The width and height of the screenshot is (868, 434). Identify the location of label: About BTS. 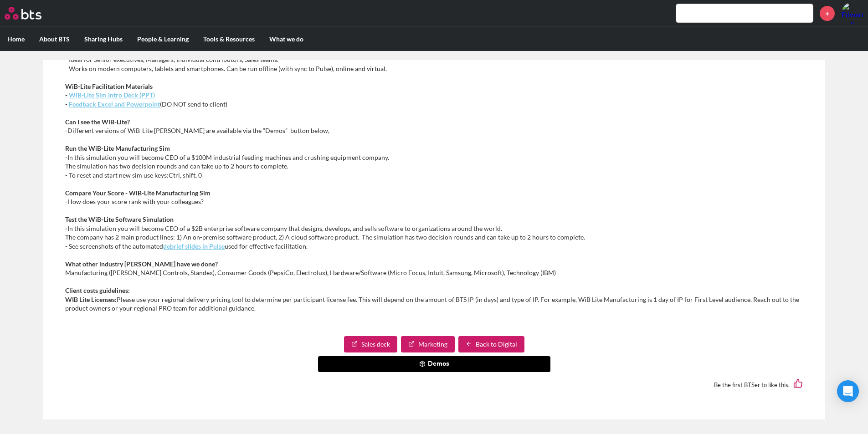
(54, 39).